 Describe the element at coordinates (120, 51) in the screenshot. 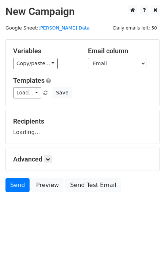

I see `h5: Email column` at that location.